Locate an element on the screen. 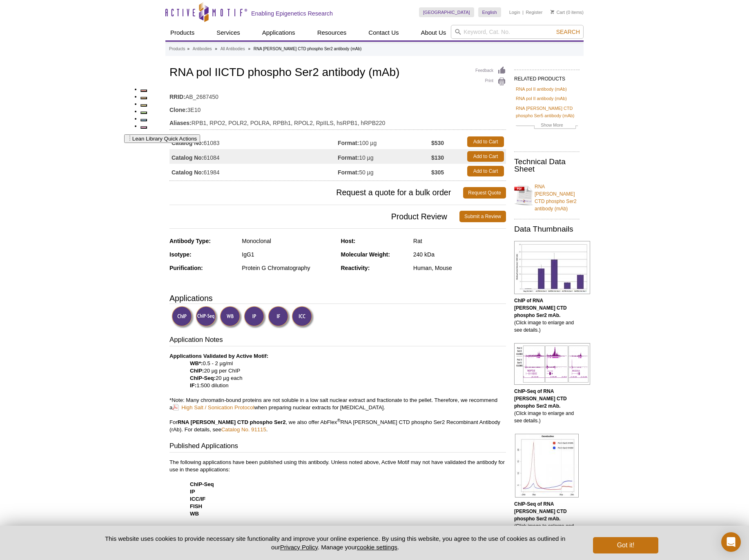 This screenshot has width=749, height=560. input: Keyword, Cat. No. is located at coordinates (517, 32).